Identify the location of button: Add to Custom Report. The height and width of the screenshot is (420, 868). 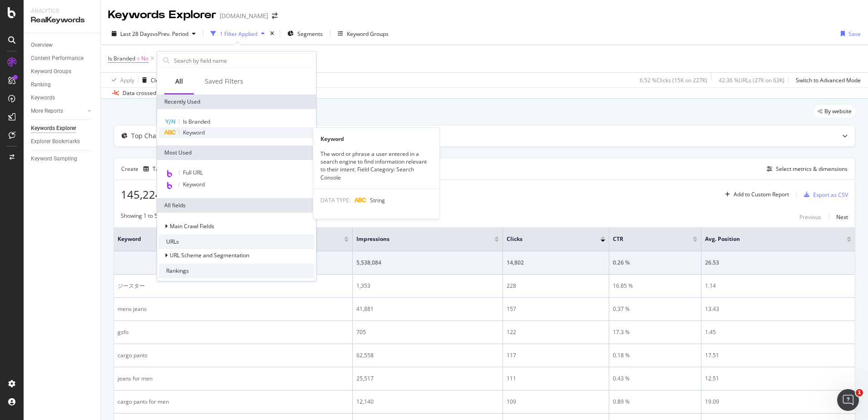
(755, 194).